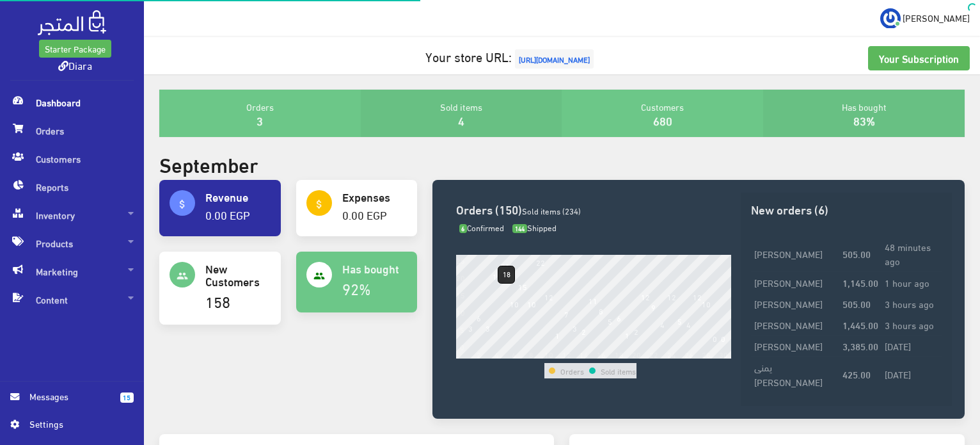 This screenshot has width=980, height=445. Describe the element at coordinates (75, 65) in the screenshot. I see `a: Diara` at that location.